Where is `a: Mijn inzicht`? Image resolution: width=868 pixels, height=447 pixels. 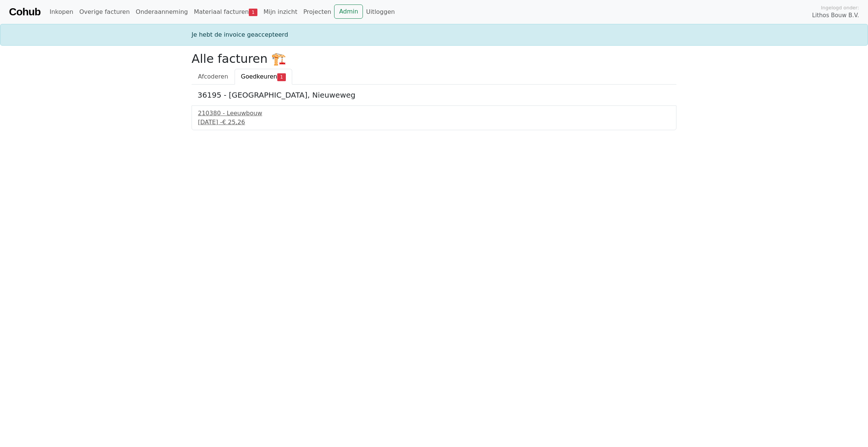 a: Mijn inzicht is located at coordinates (280, 12).